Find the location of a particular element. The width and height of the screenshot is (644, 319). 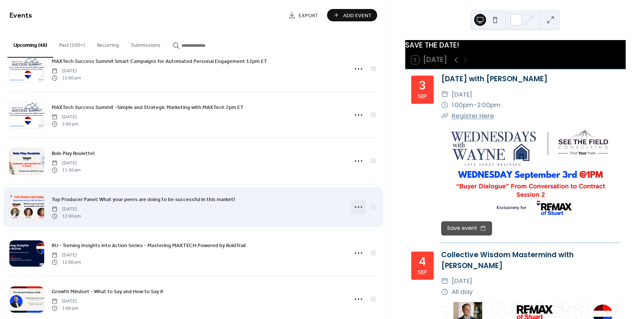

button: Past (100+) is located at coordinates (72, 43).